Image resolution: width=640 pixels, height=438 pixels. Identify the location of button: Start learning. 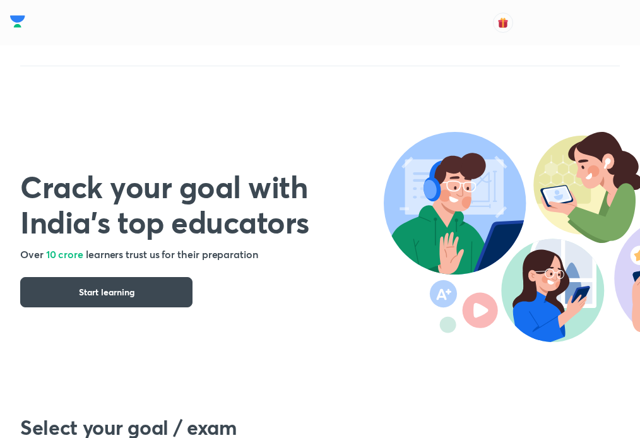
(106, 292).